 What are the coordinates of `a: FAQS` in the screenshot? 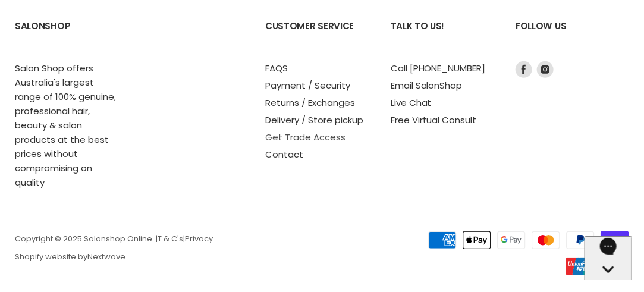 It's located at (276, 68).